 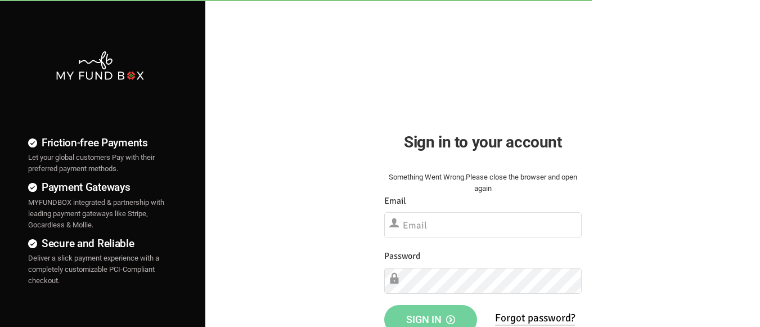 What do you see at coordinates (483, 183) in the screenshot?
I see `div: Something Went Wrong.Please close the browser and open again` at bounding box center [483, 183].